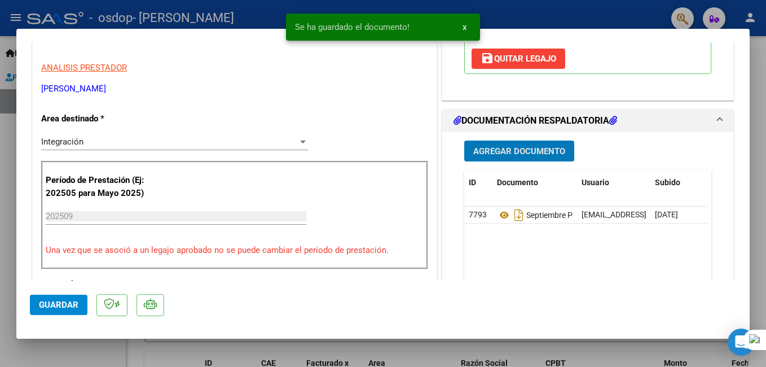  Describe the element at coordinates (352, 27) in the screenshot. I see `span: Se ha guardado el documento!` at that location.